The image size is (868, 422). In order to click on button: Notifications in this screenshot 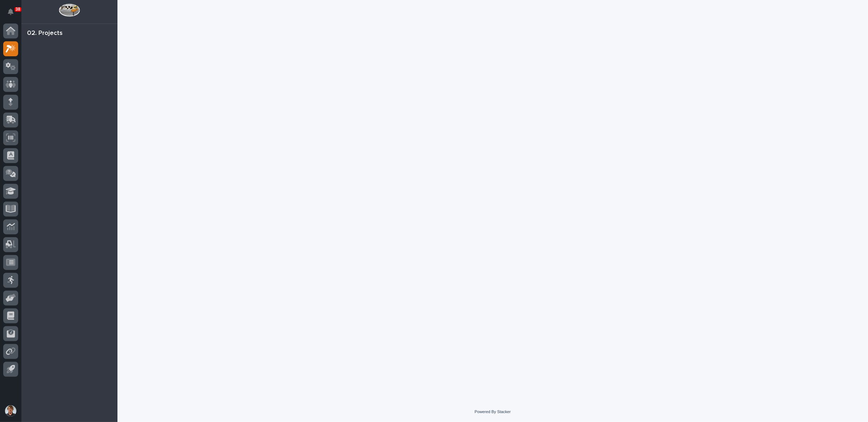, I will do `click(11, 12)`.